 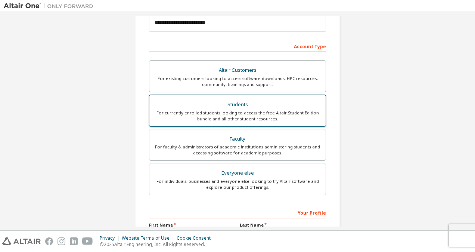 What do you see at coordinates (196, 238) in the screenshot?
I see `div: Cookie Consent` at bounding box center [196, 238].